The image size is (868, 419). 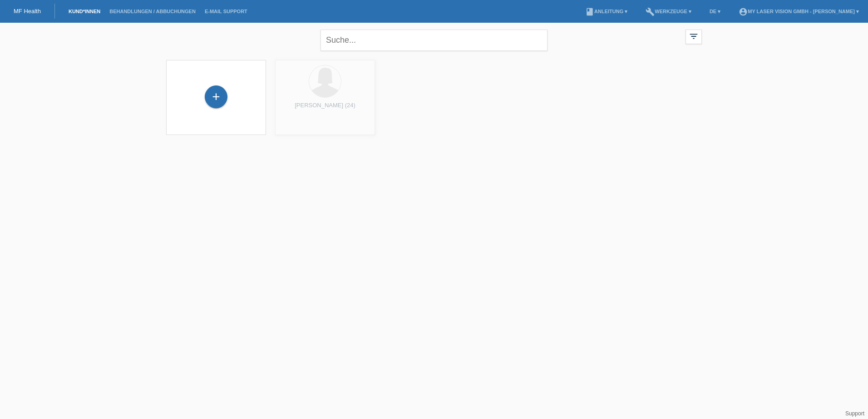 I want to click on i: filter_list, so click(x=694, y=36).